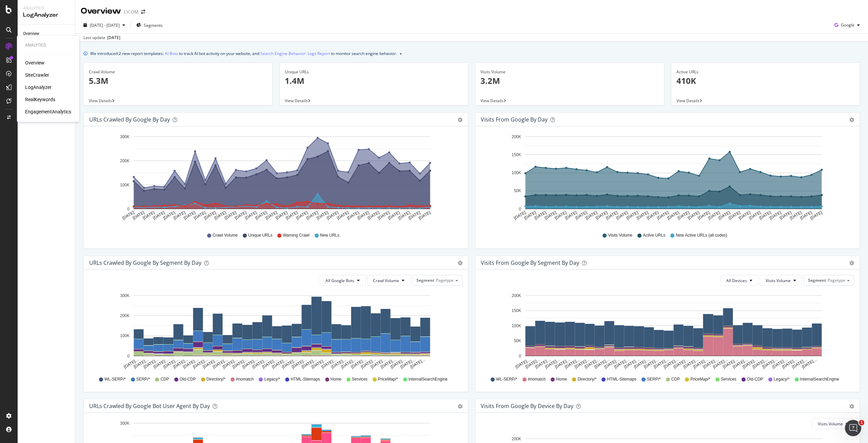 The height and width of the screenshot is (443, 868). I want to click on span: Legacy/*, so click(782, 379).